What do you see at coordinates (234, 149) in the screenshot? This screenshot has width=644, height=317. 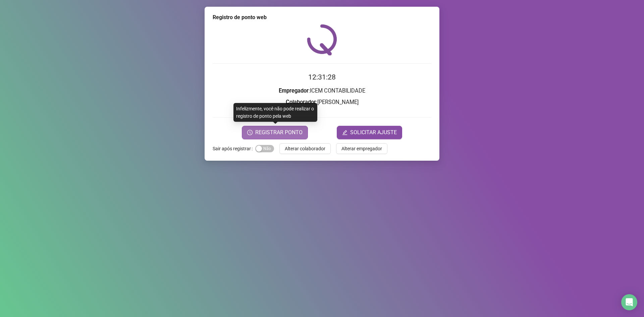 I see `label: Sair após registrar` at bounding box center [234, 149].